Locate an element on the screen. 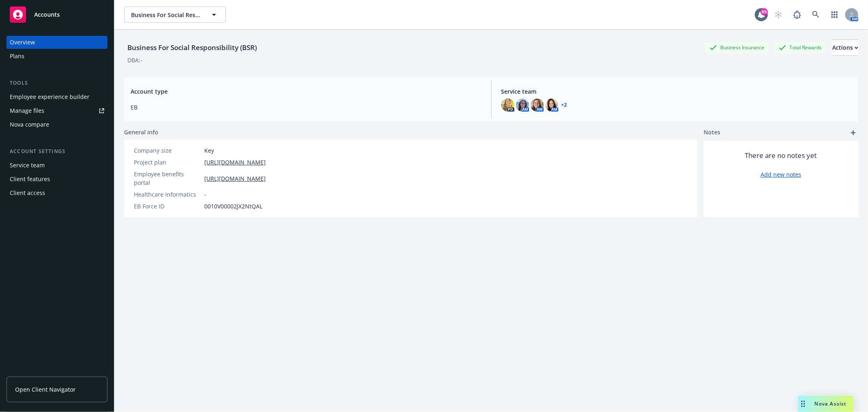 This screenshot has width=868, height=412. a: Report a Bug is located at coordinates (797, 14).